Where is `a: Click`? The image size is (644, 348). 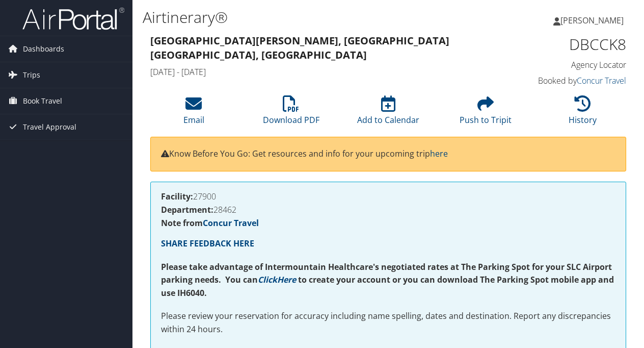 a: Click is located at coordinates (267, 279).